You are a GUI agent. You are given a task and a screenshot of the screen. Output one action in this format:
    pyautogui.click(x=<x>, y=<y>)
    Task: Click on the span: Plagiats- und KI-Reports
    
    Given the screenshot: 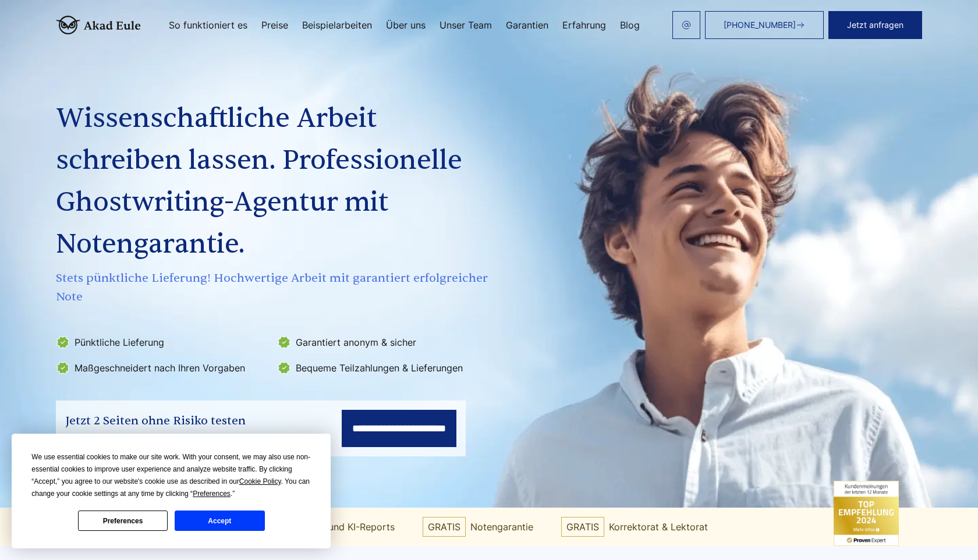 What is the action you would take?
    pyautogui.click(x=341, y=526)
    